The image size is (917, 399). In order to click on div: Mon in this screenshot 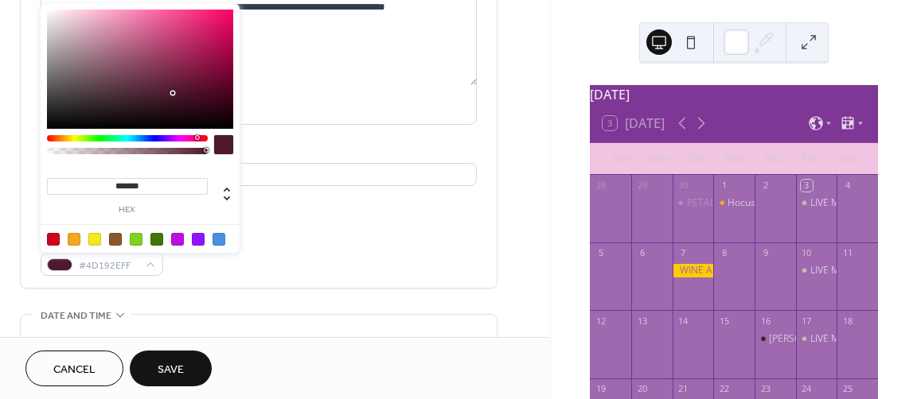, I will do `click(658, 159)`.